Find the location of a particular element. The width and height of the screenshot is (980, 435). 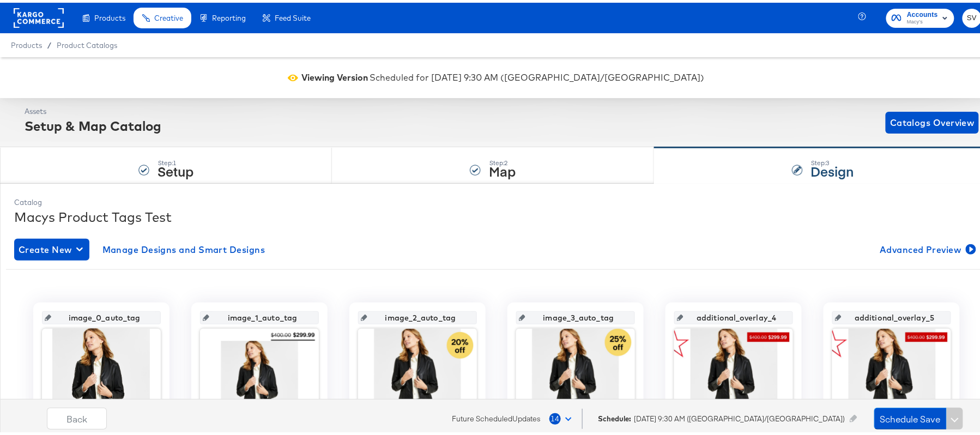

div: Assets is located at coordinates (93, 108).